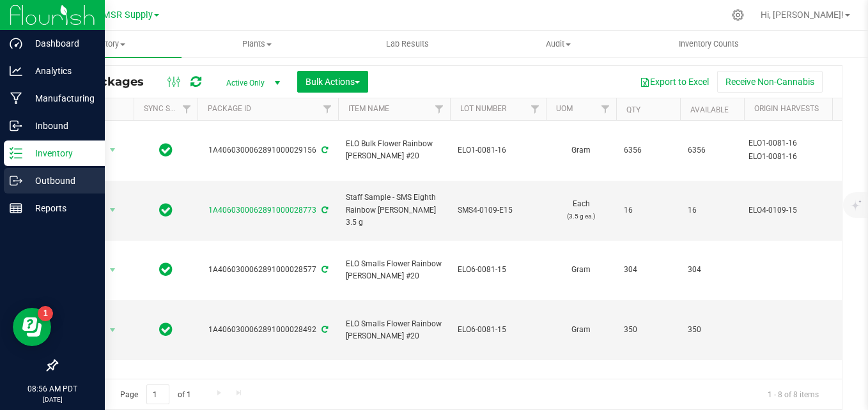  What do you see at coordinates (407, 44) in the screenshot?
I see `a: Lab Results` at bounding box center [407, 44].